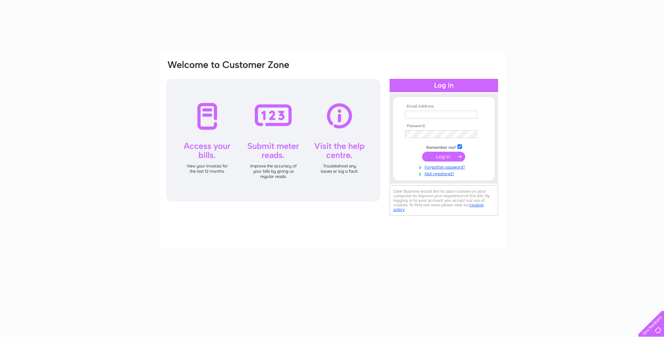 This screenshot has width=664, height=337. Describe the element at coordinates (444, 166) in the screenshot. I see `a: Forgotten password?` at that location.